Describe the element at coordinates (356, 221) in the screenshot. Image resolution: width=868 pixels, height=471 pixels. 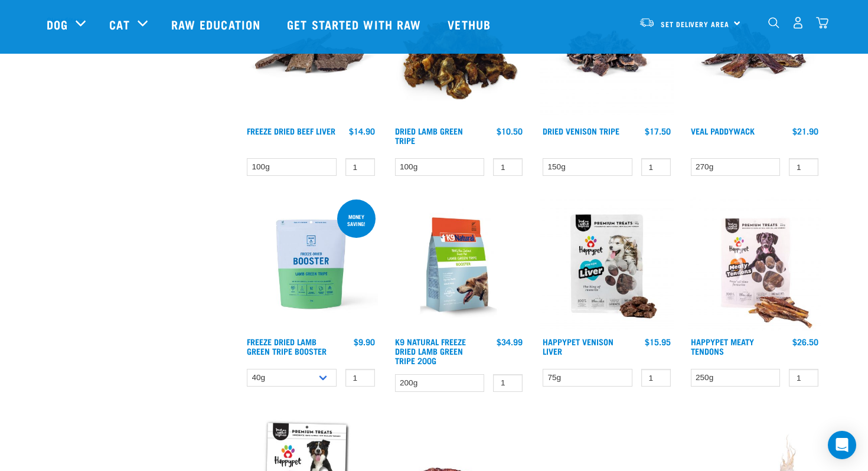
I see `div: Money saving!` at that location.